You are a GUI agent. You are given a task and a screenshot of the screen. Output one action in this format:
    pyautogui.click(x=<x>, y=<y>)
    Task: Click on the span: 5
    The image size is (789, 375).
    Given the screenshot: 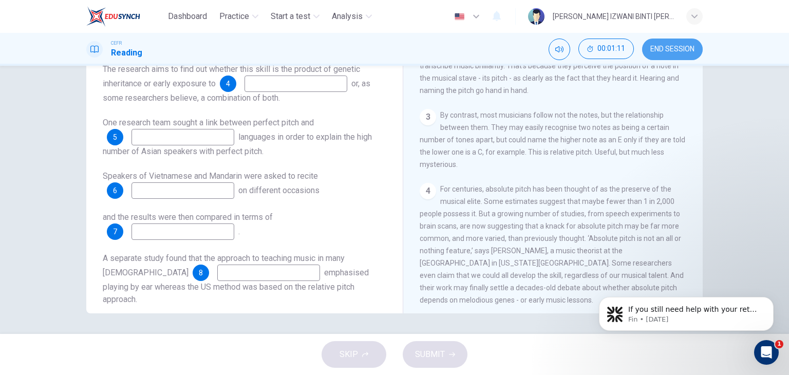 What is the action you would take?
    pyautogui.click(x=115, y=137)
    